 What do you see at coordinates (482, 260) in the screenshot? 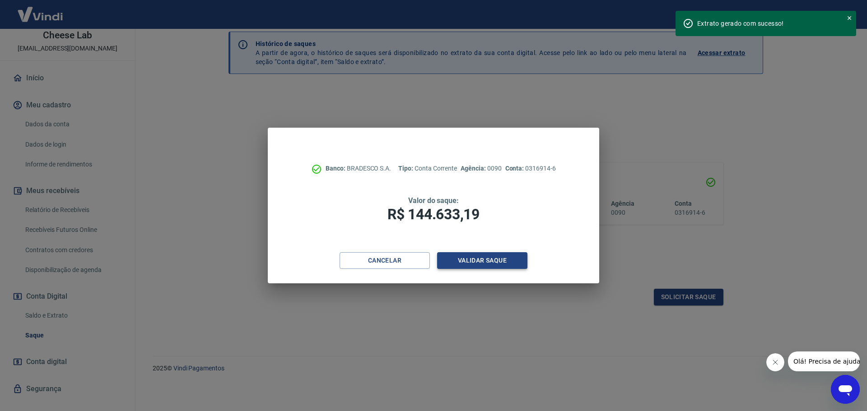
I see `button: Validar saque` at bounding box center [482, 260].